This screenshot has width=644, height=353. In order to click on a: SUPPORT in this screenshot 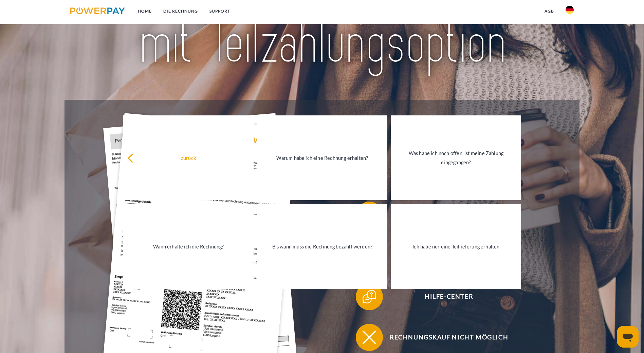, I will do `click(219, 12)`.